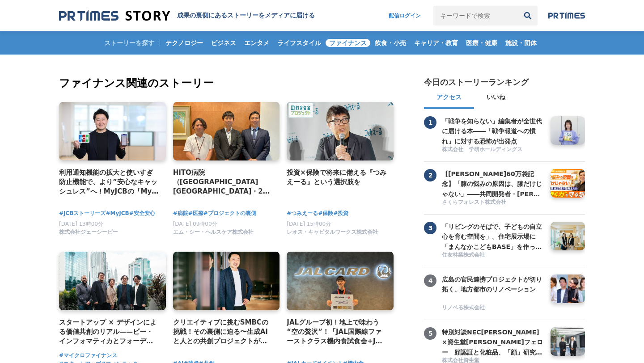  I want to click on a: #安全安心, so click(142, 213).